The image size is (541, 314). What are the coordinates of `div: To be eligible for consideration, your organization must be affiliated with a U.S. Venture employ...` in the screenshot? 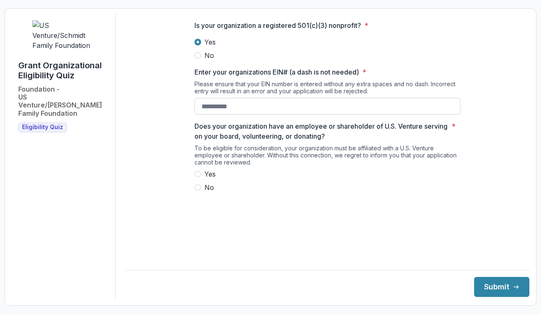 It's located at (328, 156).